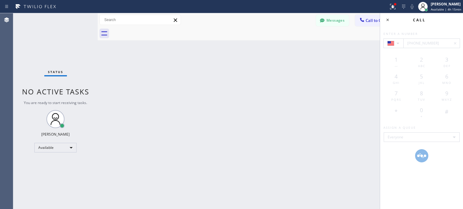 The height and width of the screenshot is (209, 463). What do you see at coordinates (447, 83) in the screenshot?
I see `span: MNO` at bounding box center [447, 83].